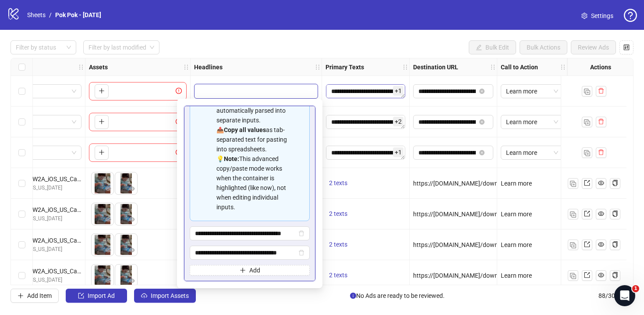  Describe the element at coordinates (627, 47) in the screenshot. I see `span: control` at that location.